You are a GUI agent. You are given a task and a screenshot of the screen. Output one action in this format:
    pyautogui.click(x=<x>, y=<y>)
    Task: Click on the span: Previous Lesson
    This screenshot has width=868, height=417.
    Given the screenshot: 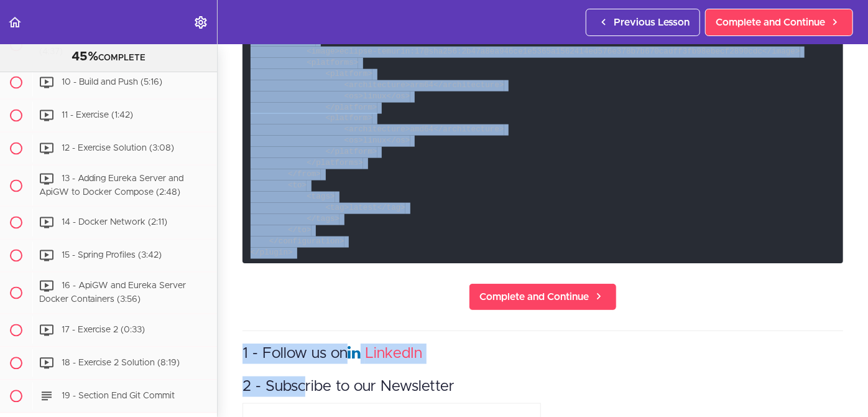 What is the action you would take?
    pyautogui.click(x=652, y=22)
    